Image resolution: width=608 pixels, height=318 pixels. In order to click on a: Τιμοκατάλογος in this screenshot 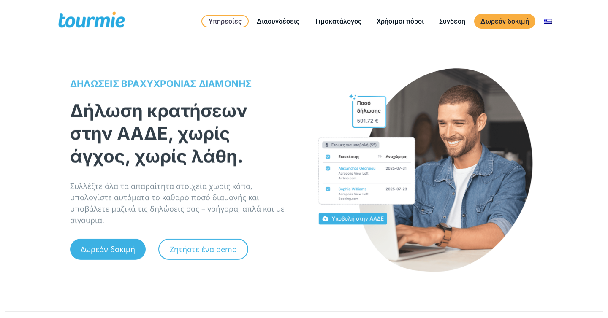, I will do `click(338, 21)`.